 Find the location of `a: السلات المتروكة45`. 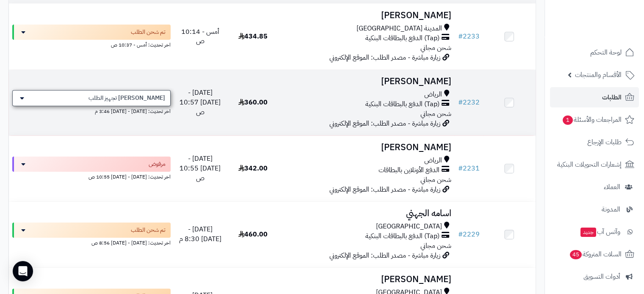

a: السلات المتروكة45 is located at coordinates (594, 254).